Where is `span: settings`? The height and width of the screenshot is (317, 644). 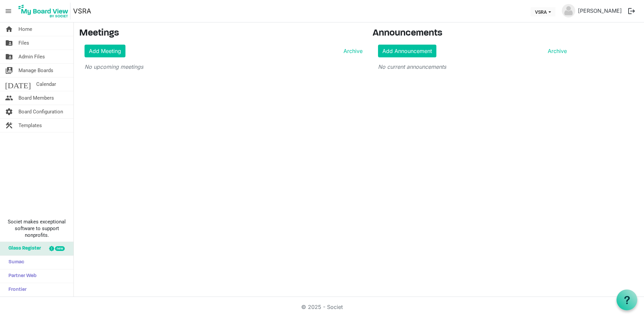
span: settings is located at coordinates (9, 111).